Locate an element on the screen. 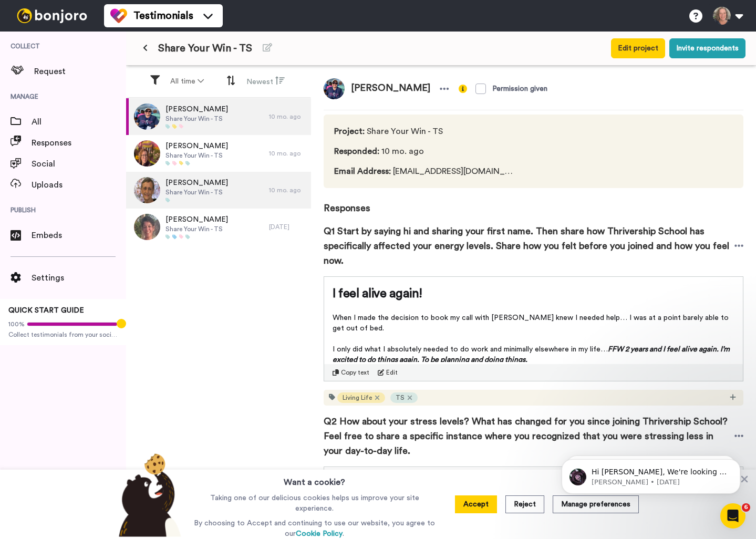 This screenshot has height=539, width=756. span: Responded : is located at coordinates (357, 152).